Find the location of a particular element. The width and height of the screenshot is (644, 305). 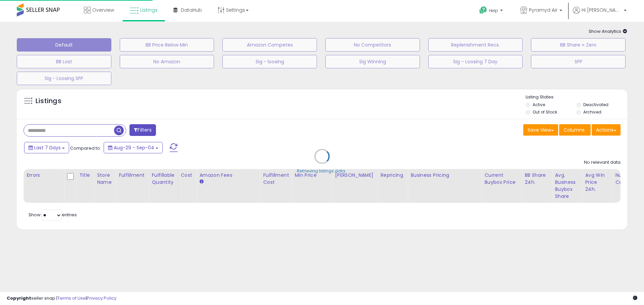

button: BB Share = Zero is located at coordinates (578, 45).